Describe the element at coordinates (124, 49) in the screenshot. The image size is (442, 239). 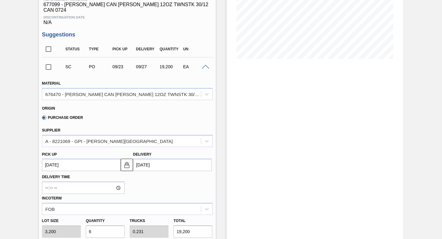
I see `div: Pick up` at that location.